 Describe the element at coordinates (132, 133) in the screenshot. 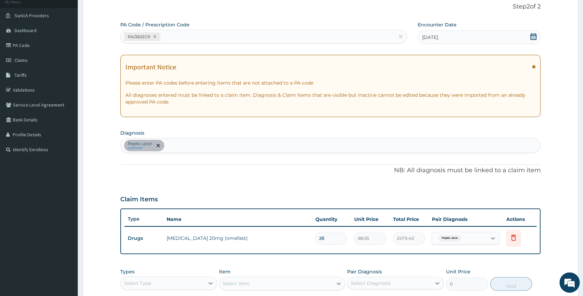

I see `label: Diagnosis` at that location.